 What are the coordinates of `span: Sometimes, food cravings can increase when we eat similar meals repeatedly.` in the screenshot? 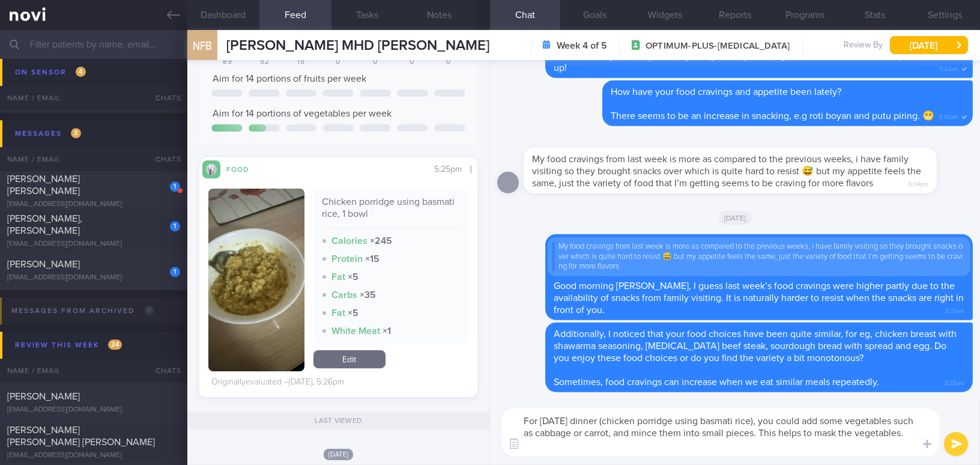 It's located at (716, 382).